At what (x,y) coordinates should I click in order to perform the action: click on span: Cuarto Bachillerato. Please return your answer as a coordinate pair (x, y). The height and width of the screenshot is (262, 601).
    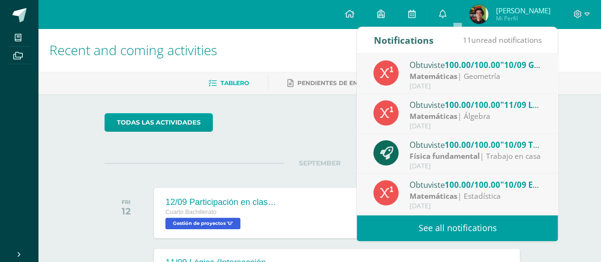
    Looking at the image, I should click on (190, 212).